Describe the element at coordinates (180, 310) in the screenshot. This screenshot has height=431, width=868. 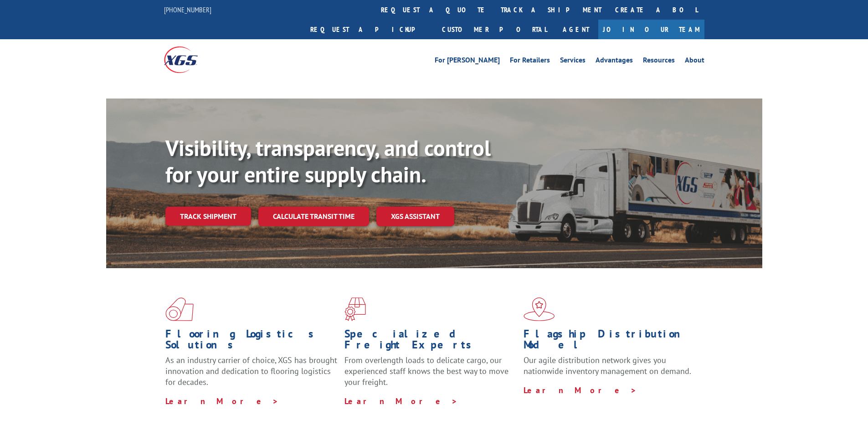
I see `img: xgs-icon-total-supply-chain-intelligence-red` at that location.